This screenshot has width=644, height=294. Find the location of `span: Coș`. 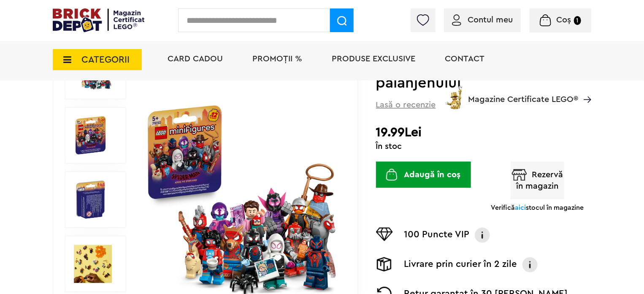

span: Coș is located at coordinates (564, 20).